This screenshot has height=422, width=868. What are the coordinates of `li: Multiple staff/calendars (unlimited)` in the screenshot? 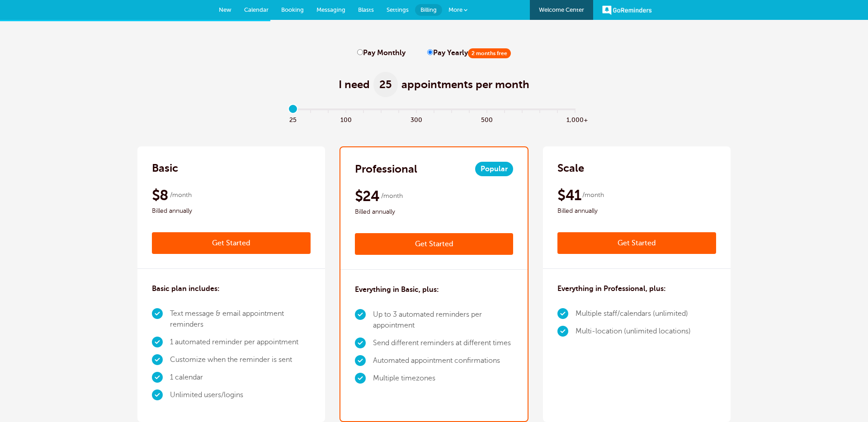 It's located at (633, 313).